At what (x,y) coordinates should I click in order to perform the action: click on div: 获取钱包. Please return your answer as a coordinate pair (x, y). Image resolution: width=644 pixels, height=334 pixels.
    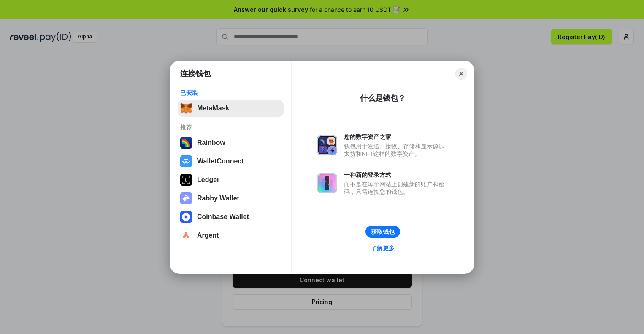
    Looking at the image, I should click on (383, 232).